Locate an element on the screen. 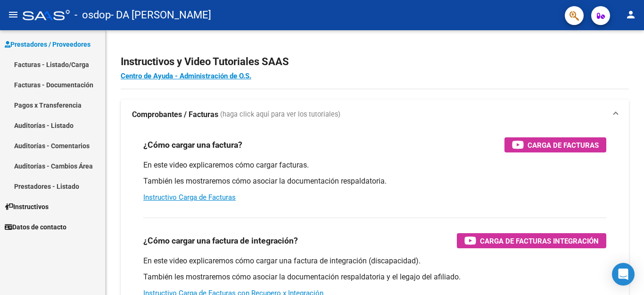 This screenshot has height=295, width=644. mat-icon: person is located at coordinates (631, 15).